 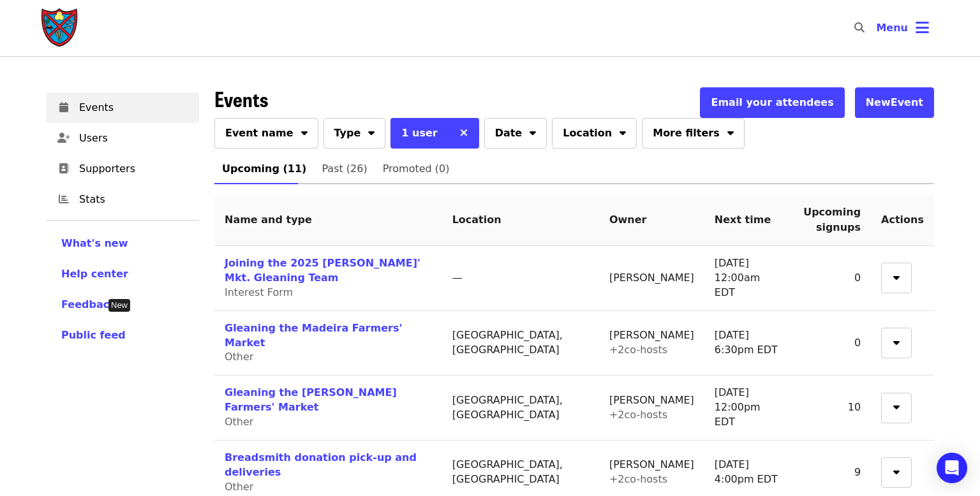 What do you see at coordinates (587, 134) in the screenshot?
I see `span: Location` at bounding box center [587, 134].